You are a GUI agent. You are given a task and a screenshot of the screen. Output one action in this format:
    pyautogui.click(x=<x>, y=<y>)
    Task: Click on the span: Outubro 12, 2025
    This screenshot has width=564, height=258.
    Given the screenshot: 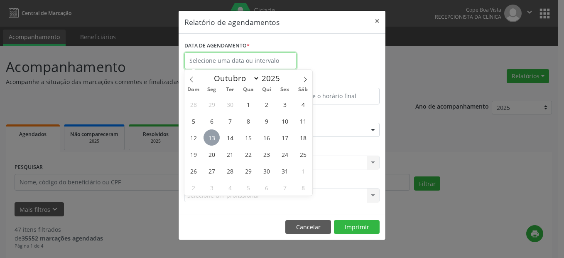 What is the action you would take?
    pyautogui.click(x=193, y=137)
    